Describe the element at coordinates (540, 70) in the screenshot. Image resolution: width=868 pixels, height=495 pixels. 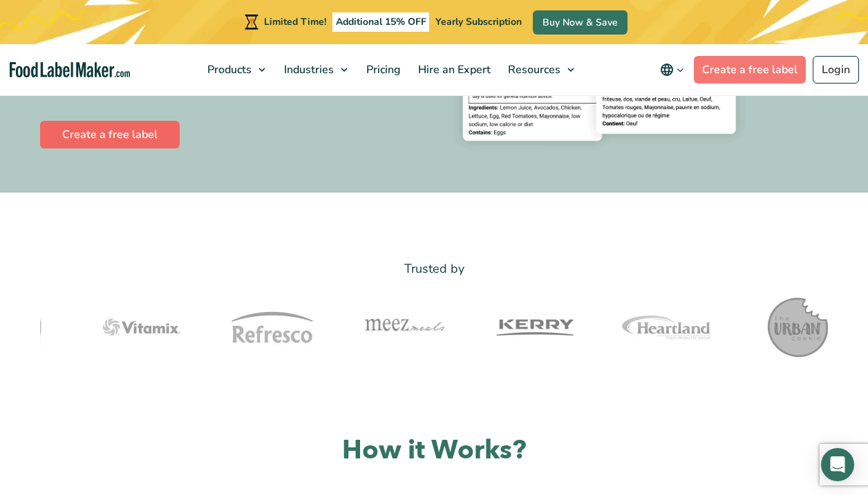
I see `a: Resources` at that location.